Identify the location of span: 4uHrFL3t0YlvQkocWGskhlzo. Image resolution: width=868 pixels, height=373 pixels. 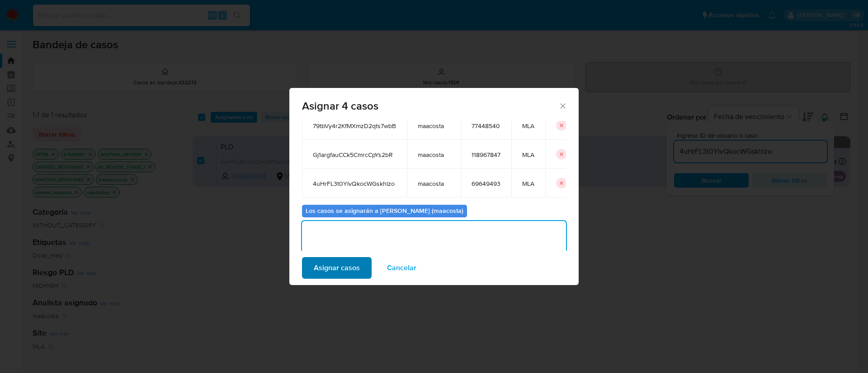
(354, 184).